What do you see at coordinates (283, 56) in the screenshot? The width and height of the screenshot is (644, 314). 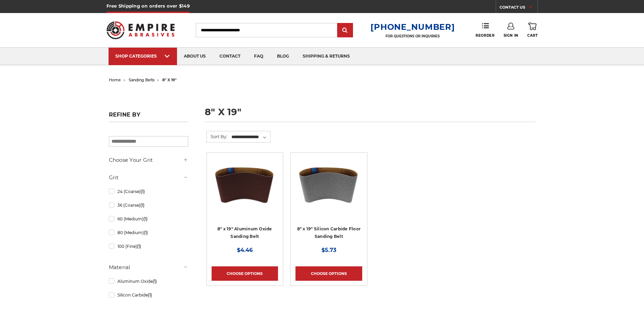 I see `a: blog` at bounding box center [283, 56].